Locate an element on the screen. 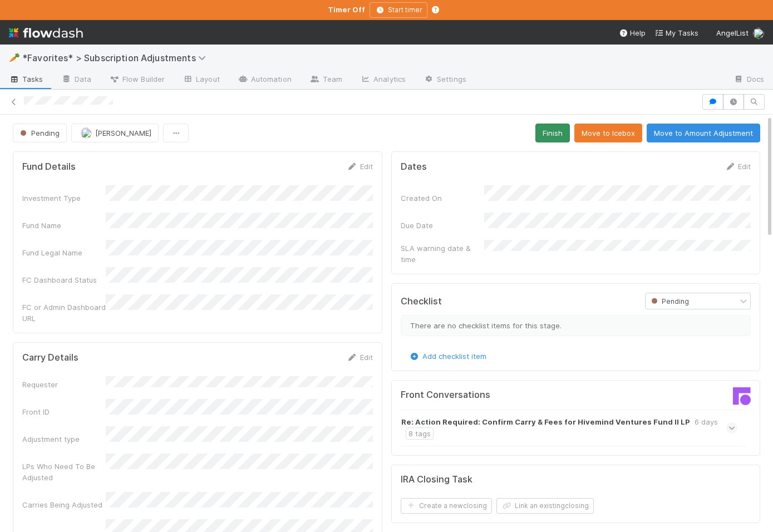 The image size is (773, 532). h5: Front Conversations is located at coordinates (484, 395).